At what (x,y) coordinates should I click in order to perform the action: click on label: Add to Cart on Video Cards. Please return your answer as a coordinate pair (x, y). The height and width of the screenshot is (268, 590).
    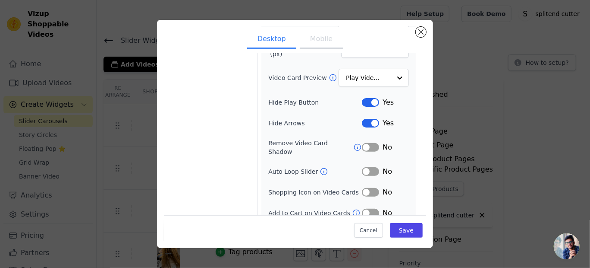
    Looking at the image, I should click on (310, 213).